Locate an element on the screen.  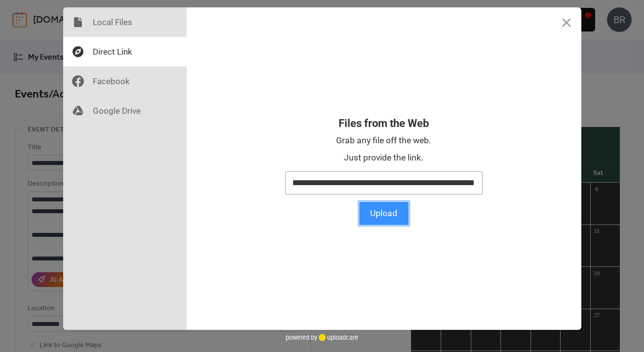
button: Upload is located at coordinates (384, 213).